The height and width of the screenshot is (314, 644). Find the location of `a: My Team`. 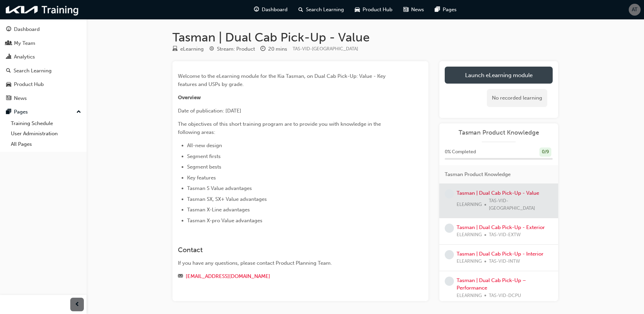

a: My Team is located at coordinates (43, 43).